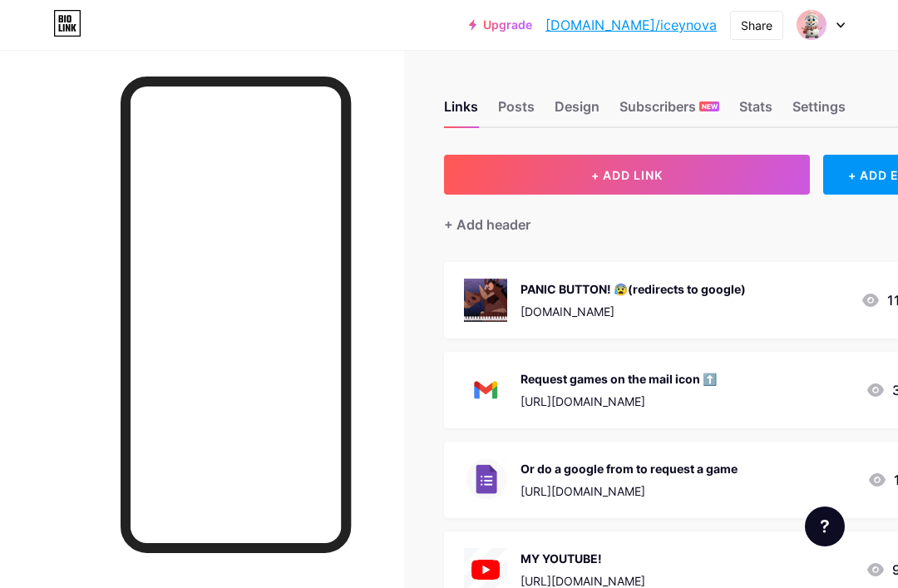  What do you see at coordinates (577, 112) in the screenshot?
I see `div: Design` at bounding box center [577, 112].